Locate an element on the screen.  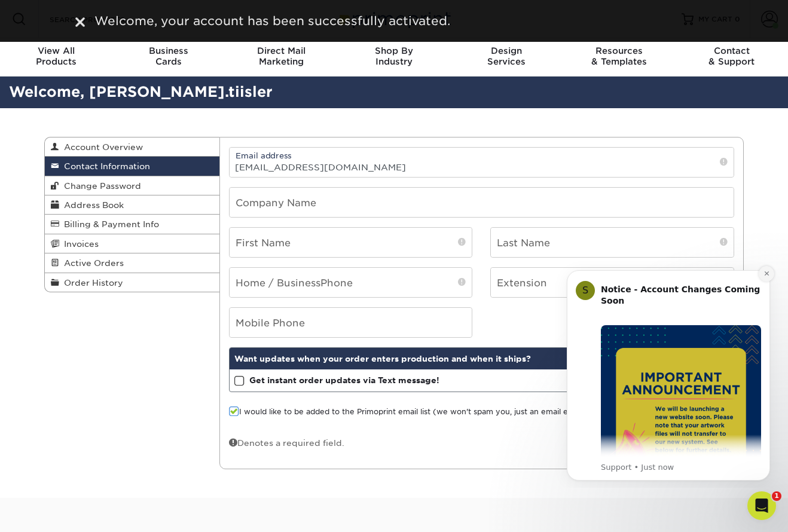
p: Message from Support, sent Just now is located at coordinates (132, 208).